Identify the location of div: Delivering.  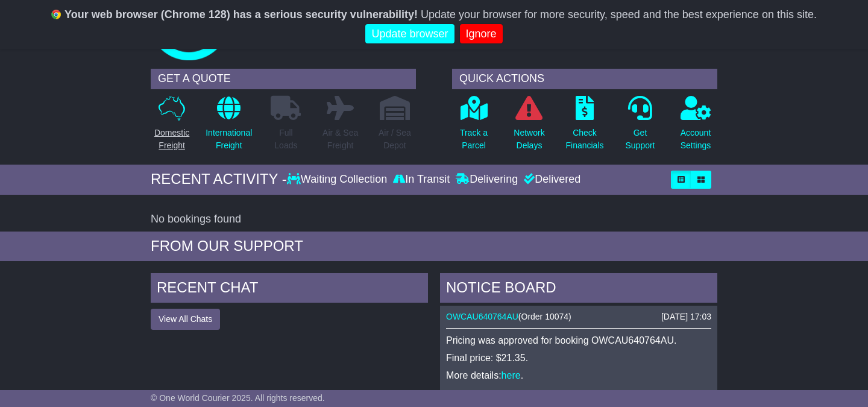
(487, 180).